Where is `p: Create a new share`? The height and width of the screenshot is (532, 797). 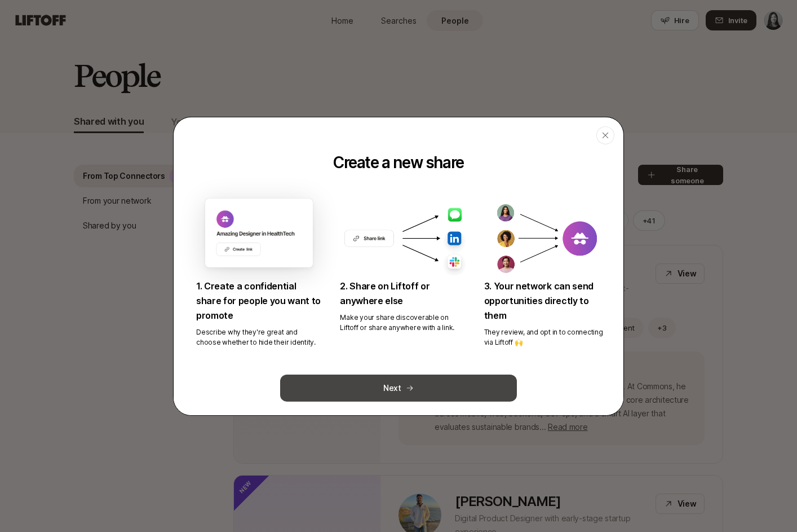 p: Create a new share is located at coordinates (398, 162).